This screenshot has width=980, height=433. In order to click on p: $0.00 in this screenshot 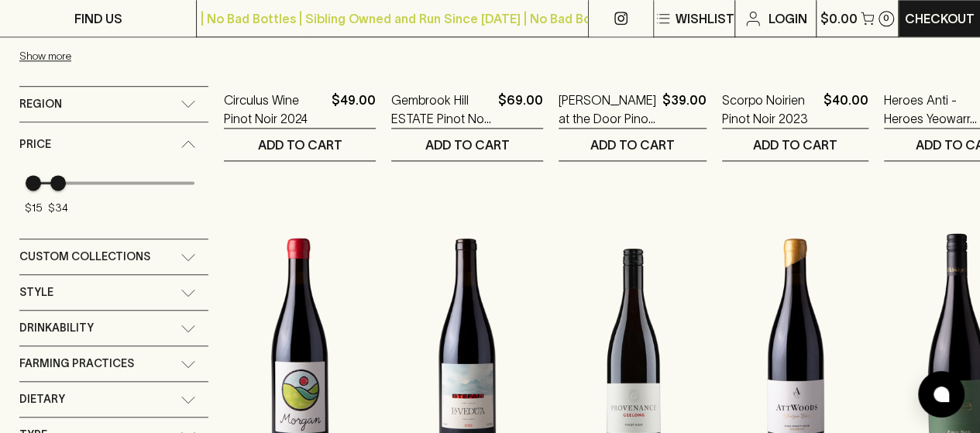, I will do `click(838, 19)`.